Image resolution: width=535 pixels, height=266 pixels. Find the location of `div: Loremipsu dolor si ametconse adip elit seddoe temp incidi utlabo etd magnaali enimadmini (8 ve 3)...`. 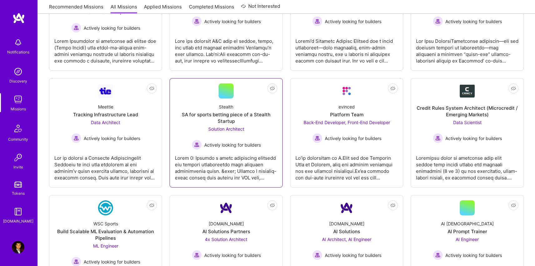

div: Loremipsu dolor si ametconse adip elit seddoe temp incidi utlabo etd magnaali enimadmini (8 ve 3)... is located at coordinates (467, 165).